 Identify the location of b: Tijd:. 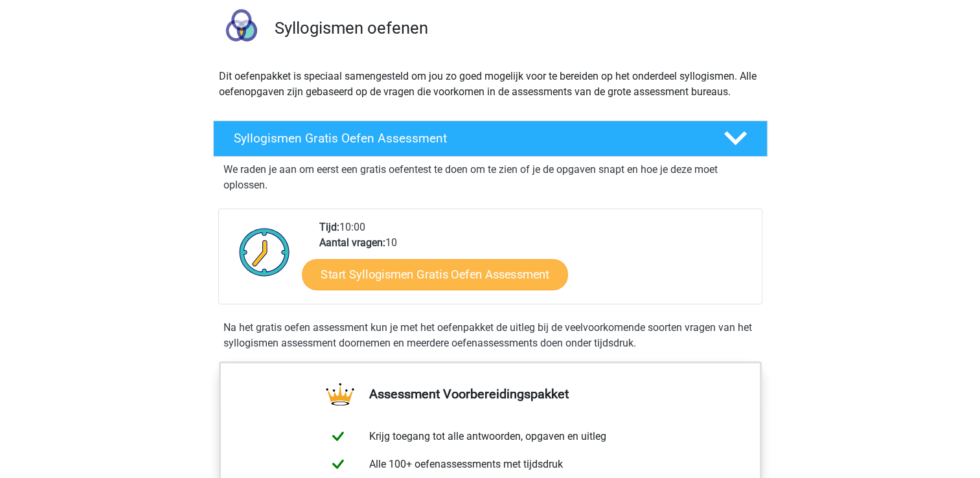
(329, 226).